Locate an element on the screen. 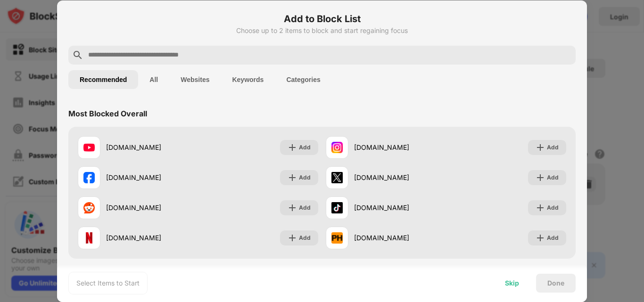  button: Categories is located at coordinates (303, 80).